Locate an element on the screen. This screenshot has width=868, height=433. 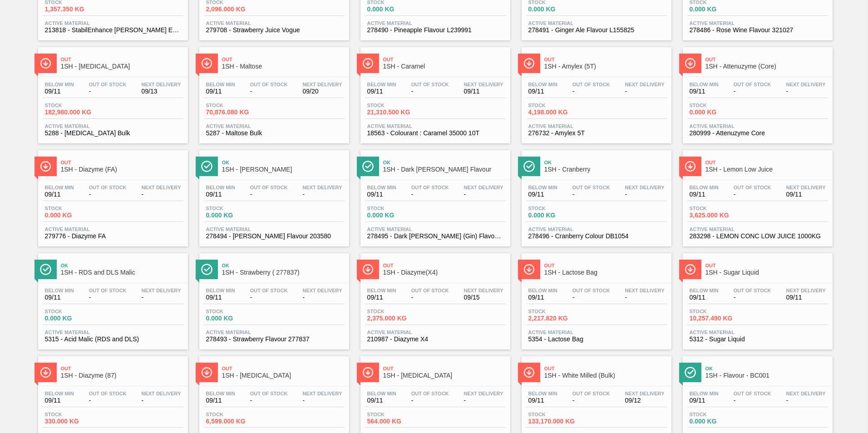
span: 1SH - Lactose Bag is located at coordinates (606, 273).